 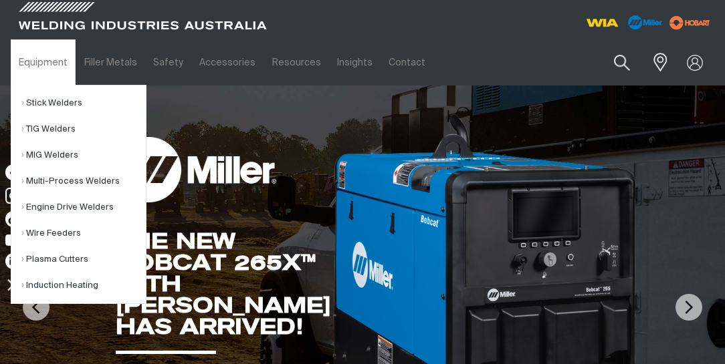 I want to click on a: Wire Feeders, so click(x=84, y=233).